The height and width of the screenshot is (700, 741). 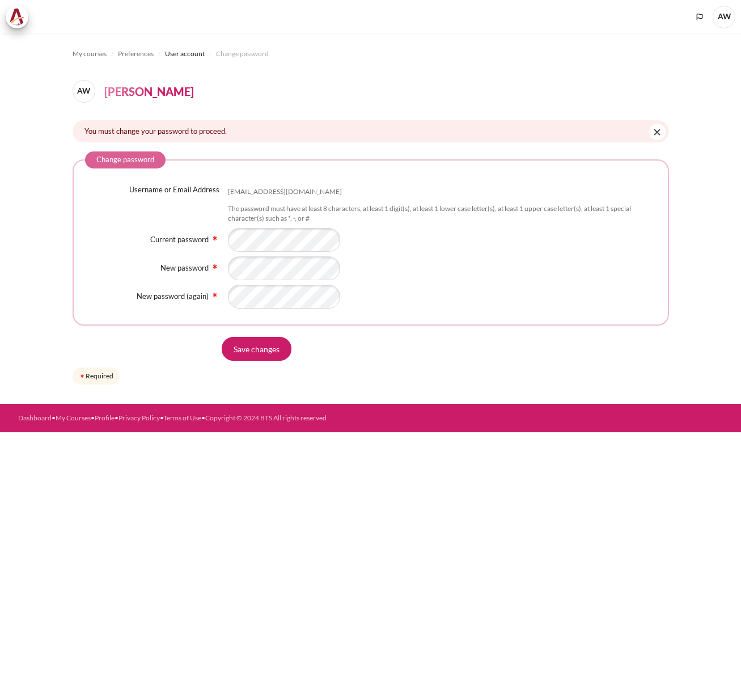 I want to click on a: Architeck Architeck, so click(x=20, y=17).